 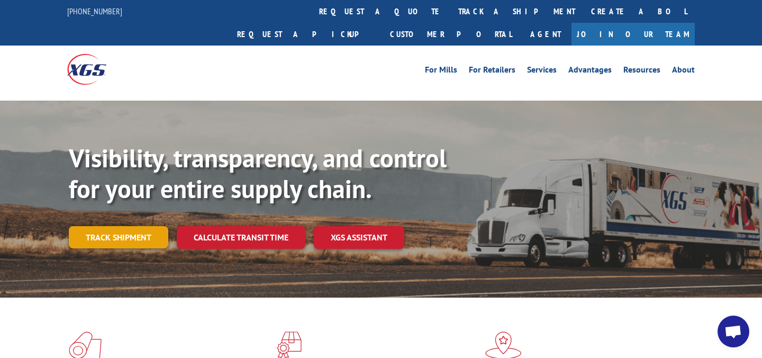 What do you see at coordinates (305, 34) in the screenshot?
I see `a: Request a pickup` at bounding box center [305, 34].